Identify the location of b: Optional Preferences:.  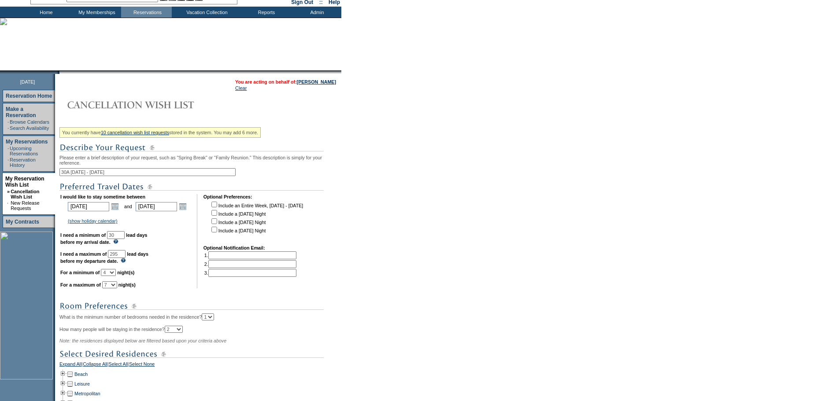
(228, 197).